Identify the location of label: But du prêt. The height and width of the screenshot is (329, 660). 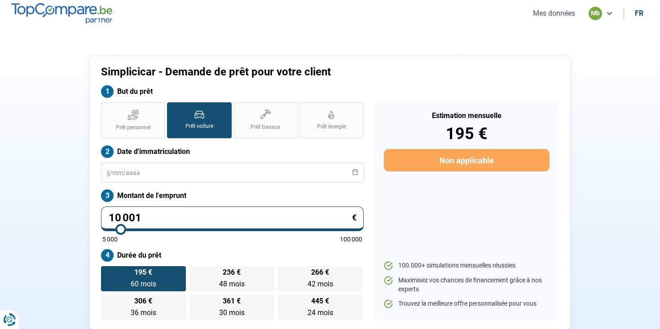
(232, 92).